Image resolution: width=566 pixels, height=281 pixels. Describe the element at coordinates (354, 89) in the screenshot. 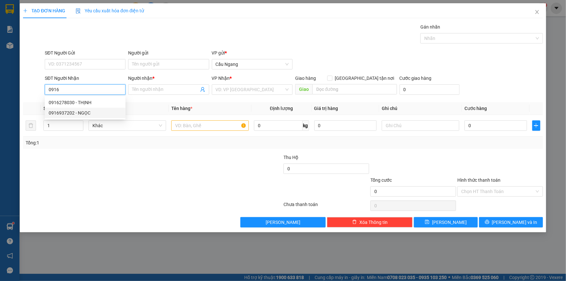

I see `input: Dọc đường` at that location.